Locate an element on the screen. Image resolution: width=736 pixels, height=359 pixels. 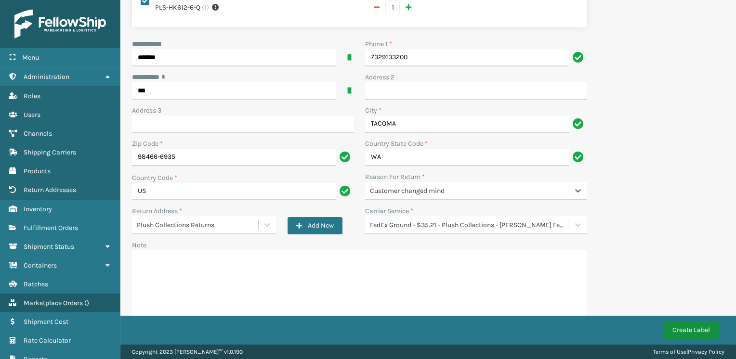
span: Shipment Status is located at coordinates (49, 247).